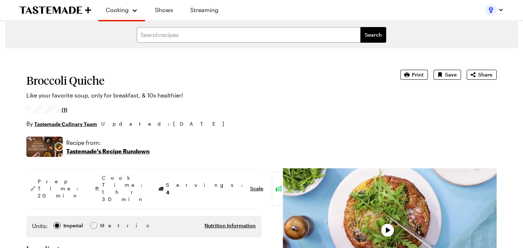 The height and width of the screenshot is (248, 523). What do you see at coordinates (108, 151) in the screenshot?
I see `p: Tastemade's Recipe Rundown` at bounding box center [108, 151].